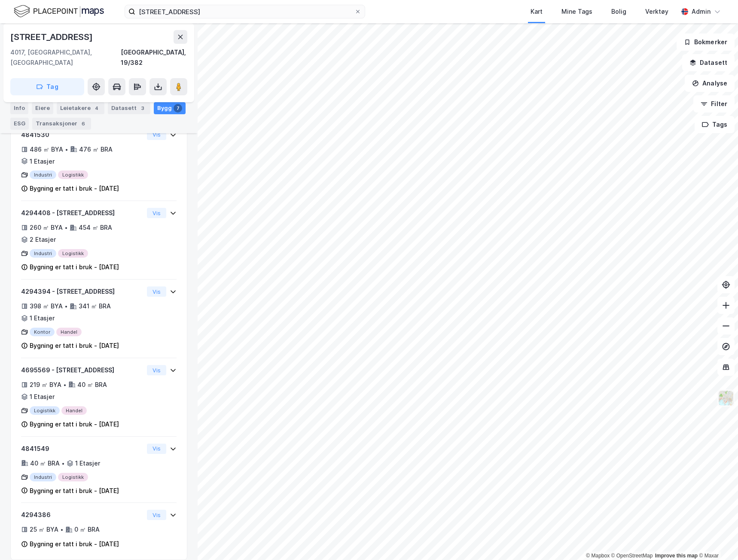 The width and height of the screenshot is (738, 560). Describe the element at coordinates (142, 108) in the screenshot. I see `div: 3` at that location.